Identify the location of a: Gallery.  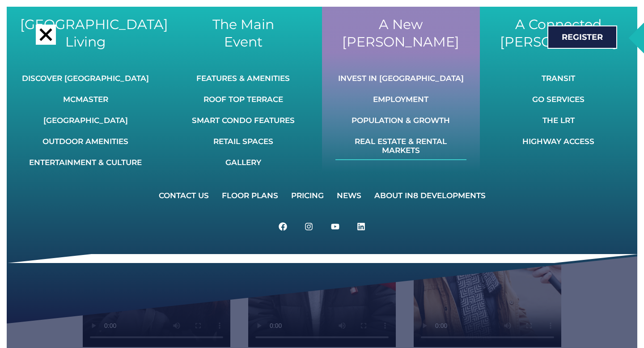
(243, 163).